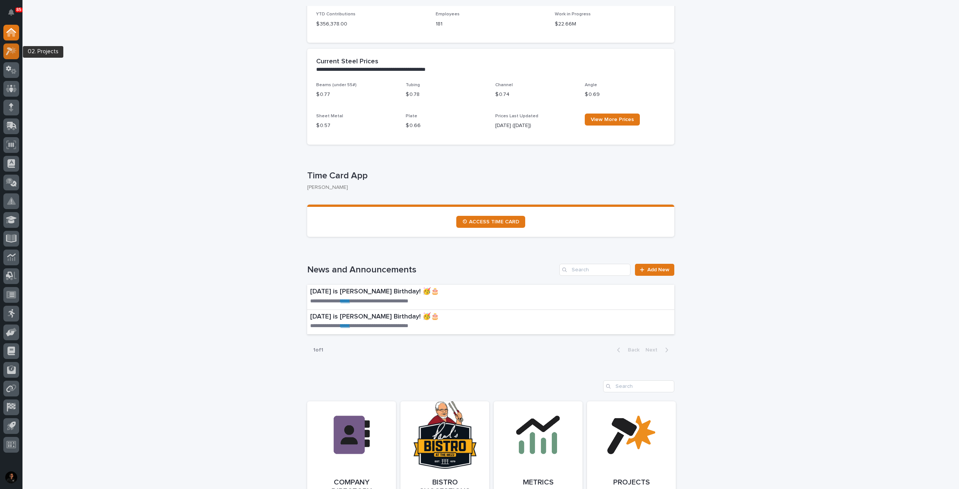  Describe the element at coordinates (612, 119) in the screenshot. I see `a: View More Prices` at that location.